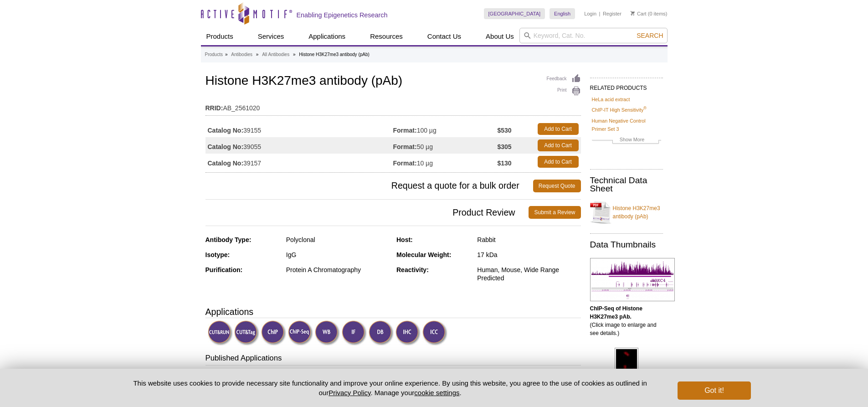  Describe the element at coordinates (626, 185) in the screenshot. I see `h2: Technical Data Sheet` at that location.